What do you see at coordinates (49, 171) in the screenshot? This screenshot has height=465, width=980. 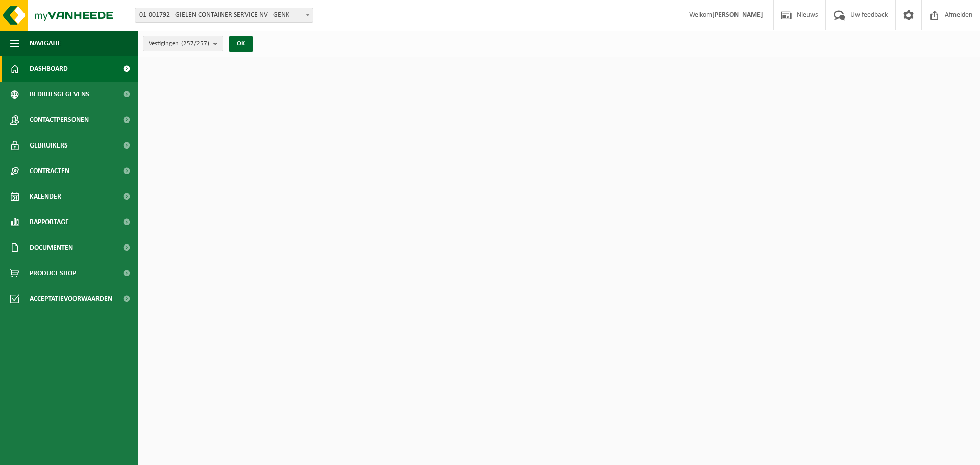 I see `span: Contracten` at bounding box center [49, 171].